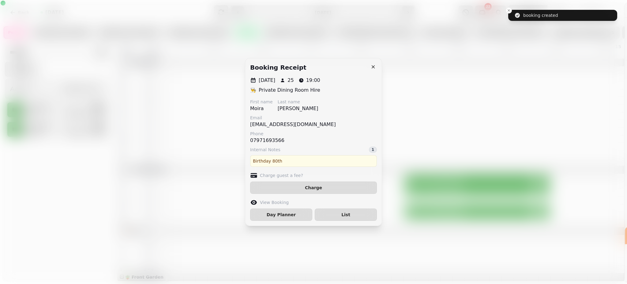 The width and height of the screenshot is (627, 284). Describe the element at coordinates (373, 149) in the screenshot. I see `div: 1` at that location.